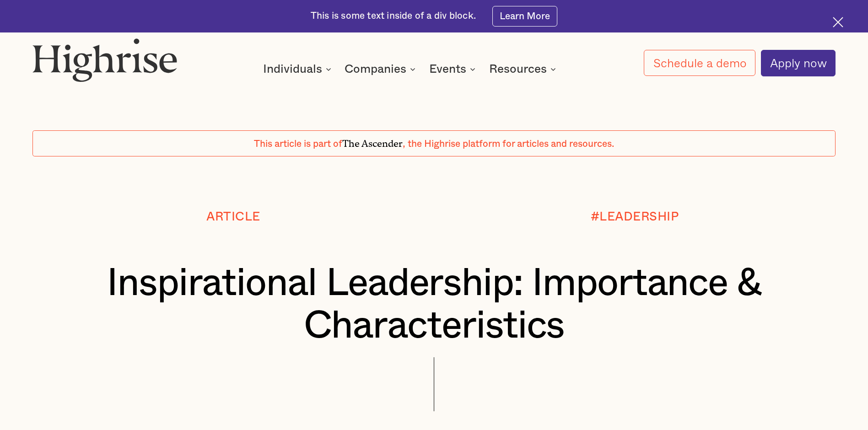 The width and height of the screenshot is (868, 430). Describe the element at coordinates (635, 217) in the screenshot. I see `div: #LEADERSHIP` at that location.